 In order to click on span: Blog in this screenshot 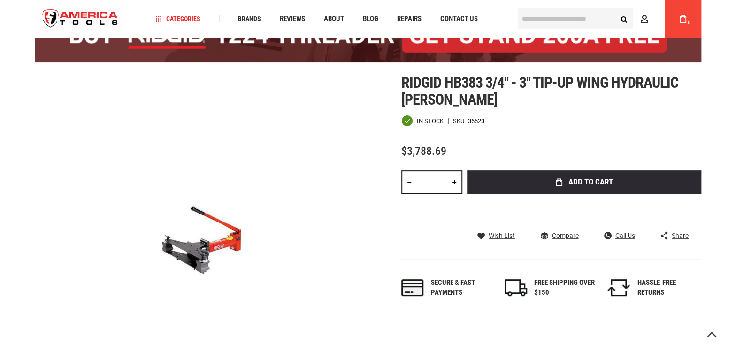, I will do `click(370, 19)`.